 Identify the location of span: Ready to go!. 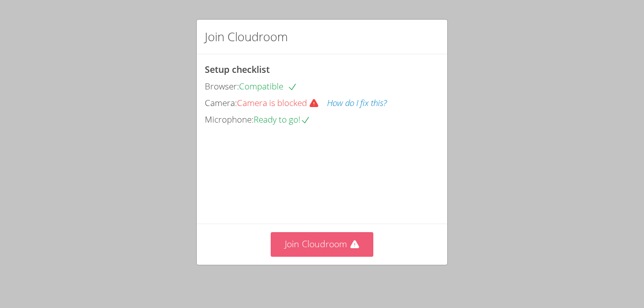
(281, 119).